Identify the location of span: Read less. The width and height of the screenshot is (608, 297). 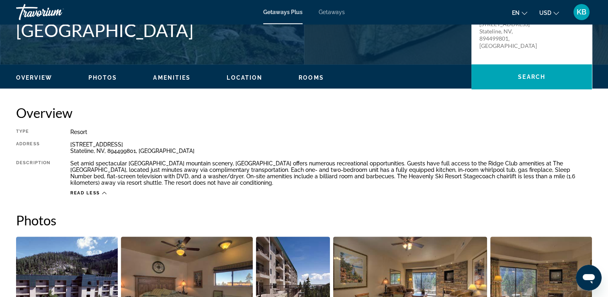
(85, 193).